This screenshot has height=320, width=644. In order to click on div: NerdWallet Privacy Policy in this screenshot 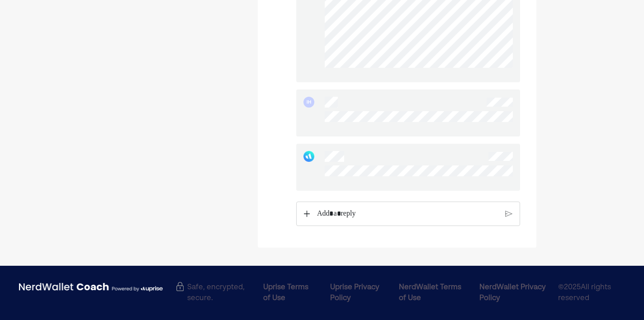, I will do `click(514, 293)`.